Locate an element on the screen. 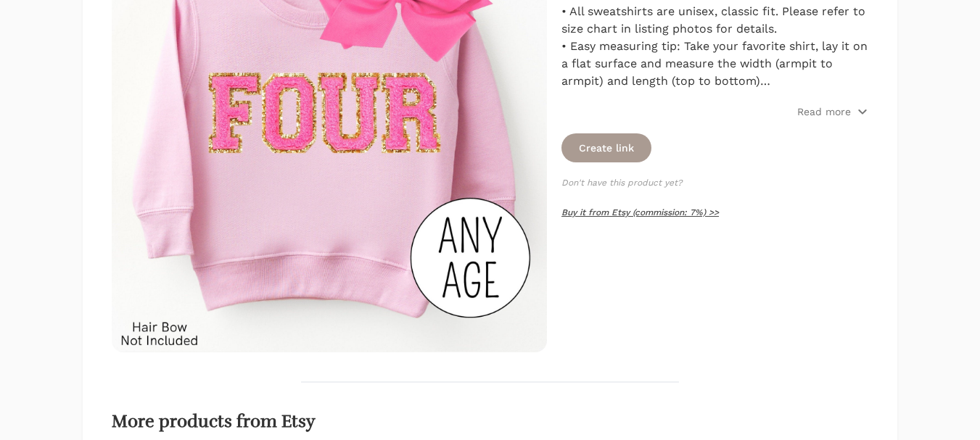 The image size is (980, 440). a: Buy it from Etsy (commission: 7%) >> is located at coordinates (639, 212).